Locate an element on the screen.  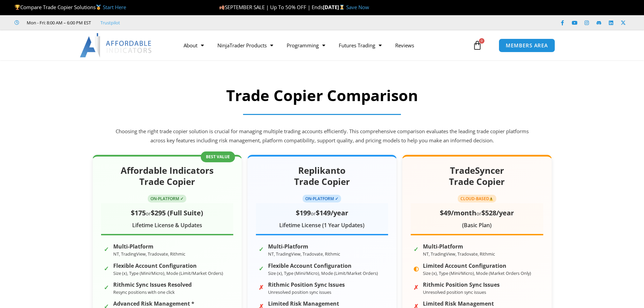
small: Size (x), Type (Mini/Micro), Mode (Market Orders Only) is located at coordinates (477, 273).